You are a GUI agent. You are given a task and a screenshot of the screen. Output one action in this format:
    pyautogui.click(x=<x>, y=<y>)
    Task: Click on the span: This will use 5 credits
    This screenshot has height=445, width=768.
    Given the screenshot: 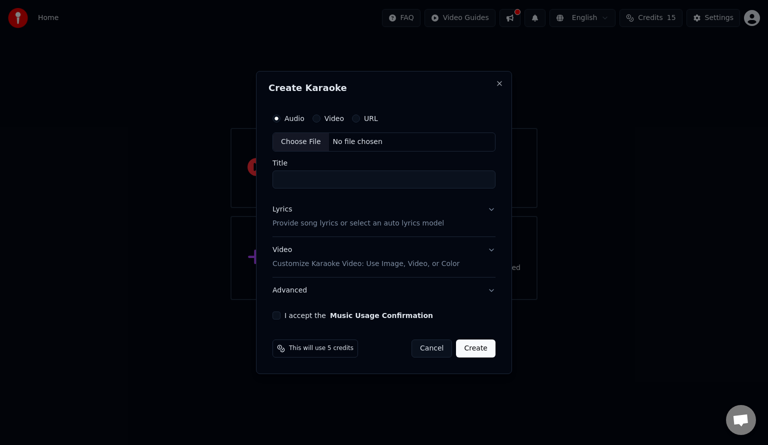 What is the action you would take?
    pyautogui.click(x=321, y=349)
    